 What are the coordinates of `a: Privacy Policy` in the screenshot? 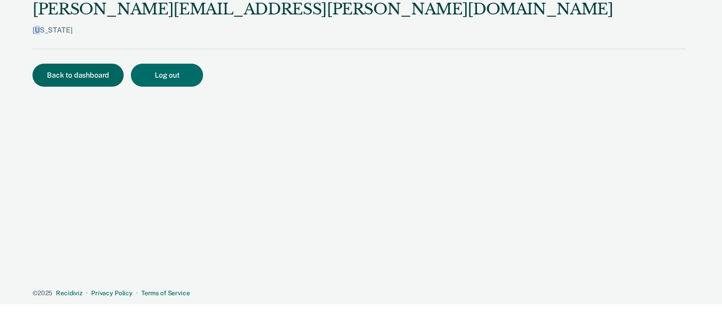 It's located at (112, 293).